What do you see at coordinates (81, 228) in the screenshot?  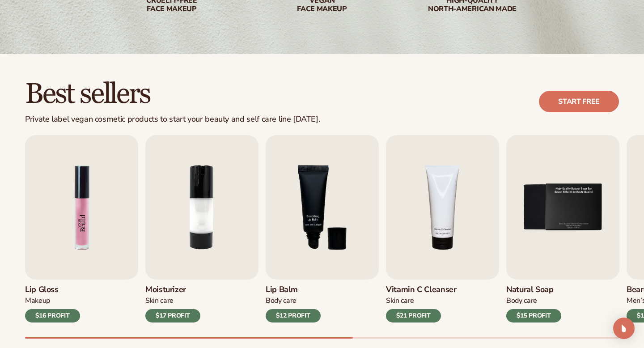 I see `a: 1 / 9` at bounding box center [81, 228].